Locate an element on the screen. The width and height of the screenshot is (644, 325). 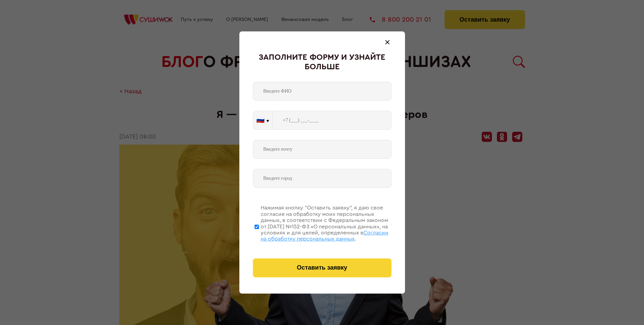
div: Заполните форму и узнайте больше is located at coordinates (322, 62).